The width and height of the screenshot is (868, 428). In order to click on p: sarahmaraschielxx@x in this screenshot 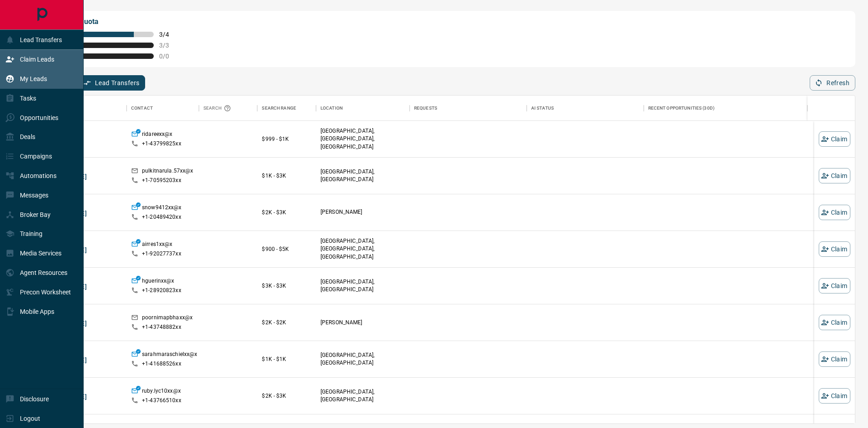, I will do `click(169, 355)`.